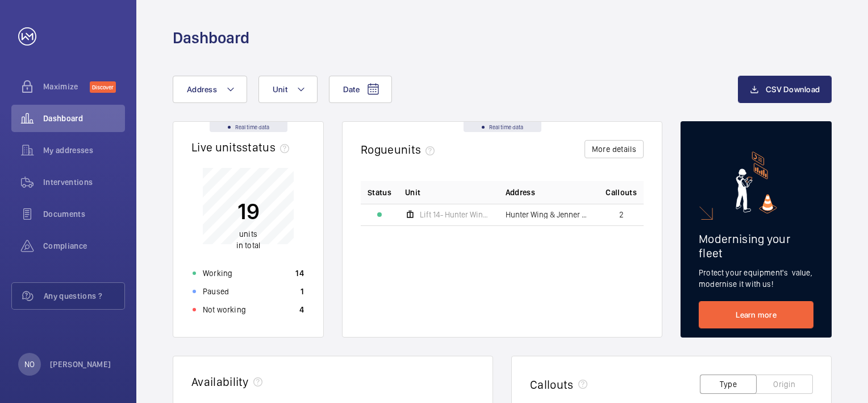 The width and height of the screenshot is (868, 403). Describe the element at coordinates (784, 384) in the screenshot. I see `button: Origin` at that location.